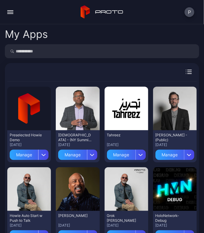 This screenshot has width=204, height=233. Describe the element at coordinates (26, 138) in the screenshot. I see `div: Preselected Howie Demo` at that location.